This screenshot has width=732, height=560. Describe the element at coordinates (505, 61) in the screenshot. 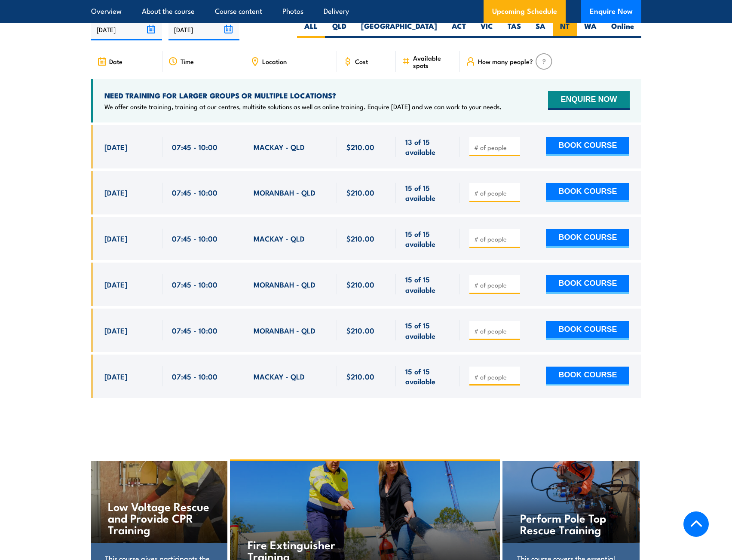

I see `span: How many people?` at that location.